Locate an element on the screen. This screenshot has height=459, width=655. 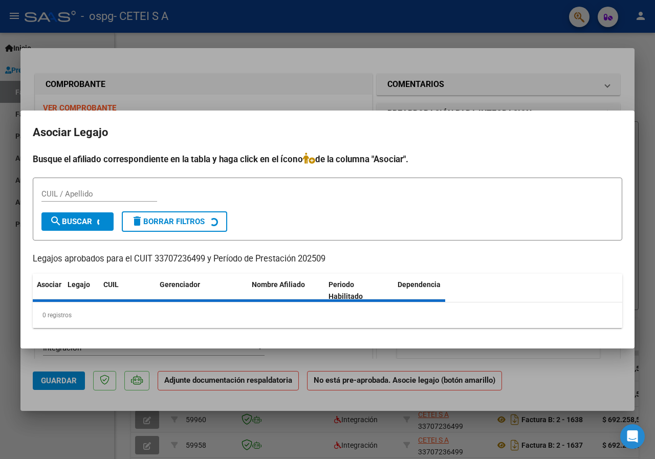
button: Buscar is located at coordinates (77, 221).